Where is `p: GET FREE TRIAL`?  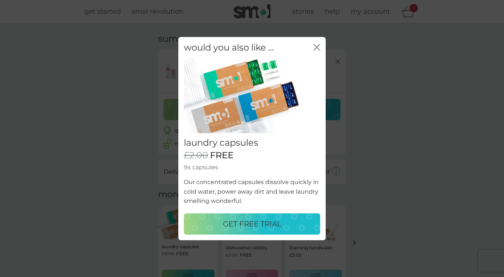 p: GET FREE TRIAL is located at coordinates (252, 224).